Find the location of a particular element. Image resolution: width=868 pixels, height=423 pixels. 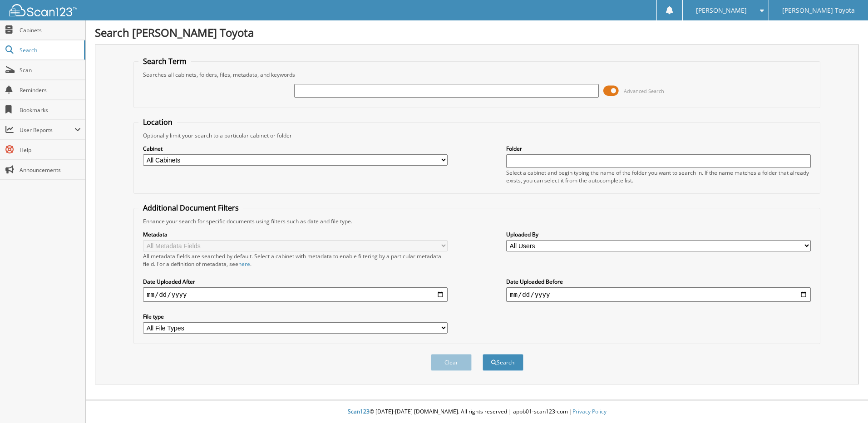

span: Bookmarks is located at coordinates (50, 110).